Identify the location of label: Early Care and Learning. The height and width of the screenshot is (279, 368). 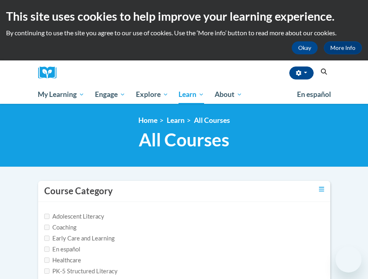
(79, 239).